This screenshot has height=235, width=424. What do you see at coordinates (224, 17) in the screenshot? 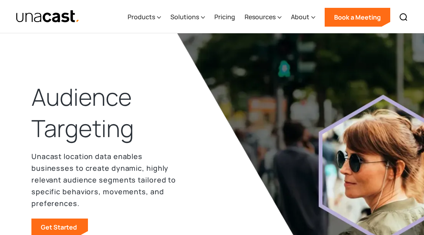
I see `a: Pricing` at bounding box center [224, 17].